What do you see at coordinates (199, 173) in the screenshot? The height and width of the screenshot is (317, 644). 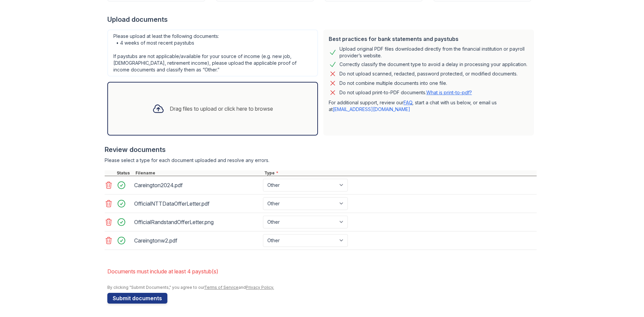 I see `div: Filename` at bounding box center [199, 173].